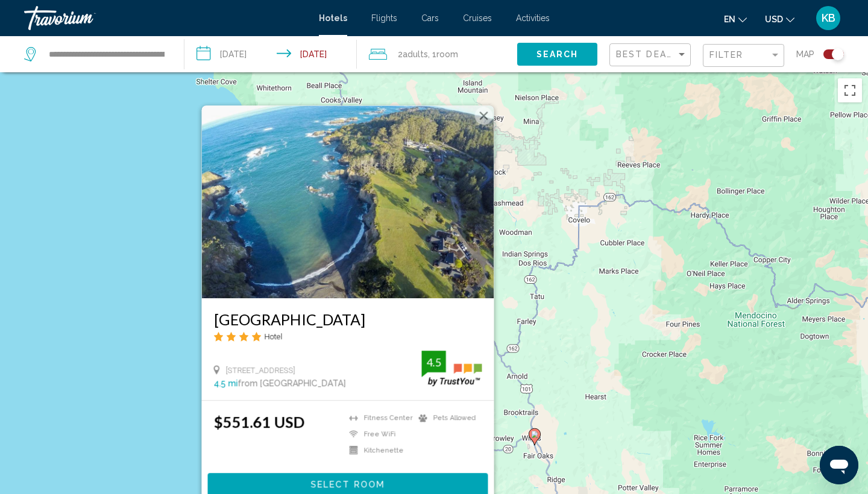 The image size is (868, 494). What do you see at coordinates (347, 486) in the screenshot?
I see `span: Select Room` at bounding box center [347, 486].